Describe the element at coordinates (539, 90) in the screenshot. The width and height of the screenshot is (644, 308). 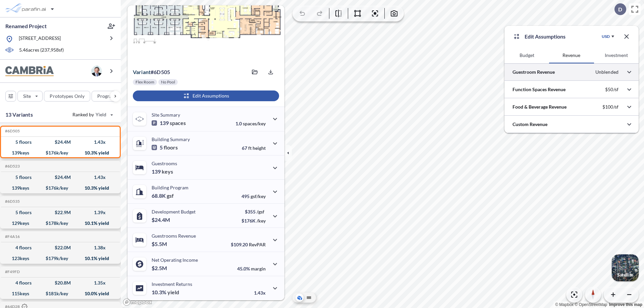
I see `p: Function Spaces Revenue` at that location.